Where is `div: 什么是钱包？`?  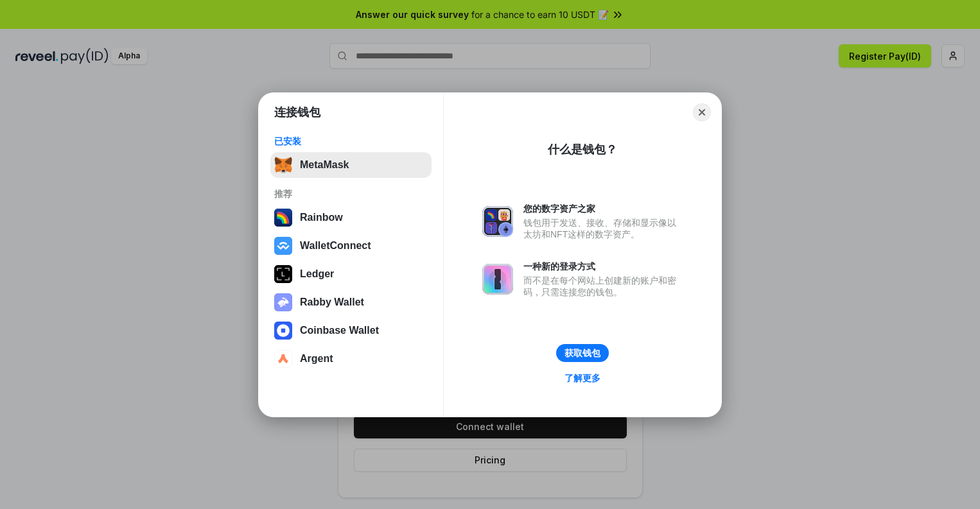 div: 什么是钱包？ is located at coordinates (582, 150).